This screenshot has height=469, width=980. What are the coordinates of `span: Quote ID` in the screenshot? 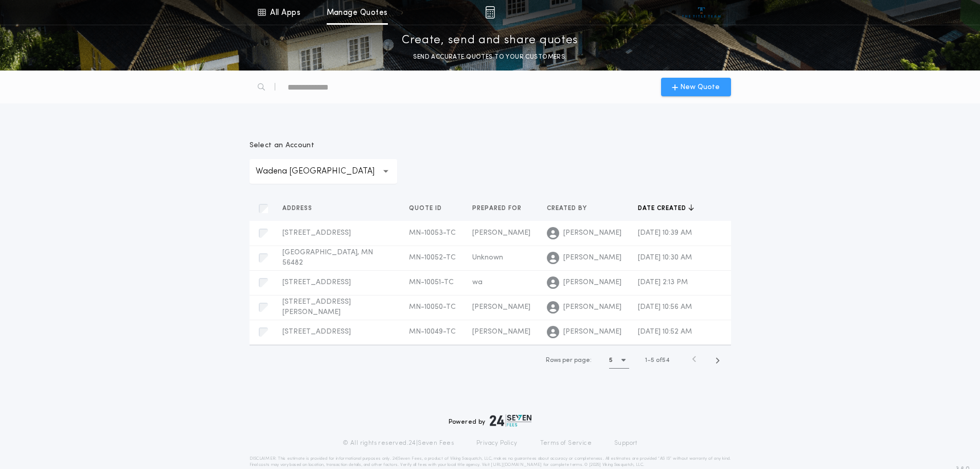 It's located at (426, 209).